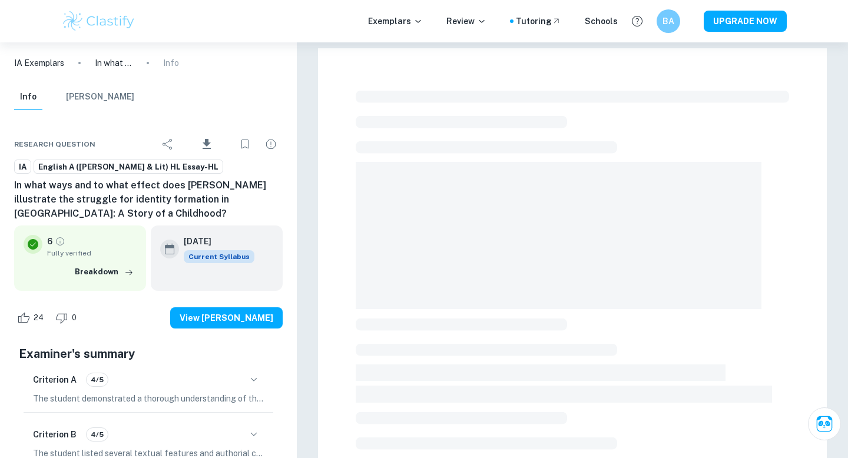 This screenshot has width=848, height=458. I want to click on p: Review, so click(466, 21).